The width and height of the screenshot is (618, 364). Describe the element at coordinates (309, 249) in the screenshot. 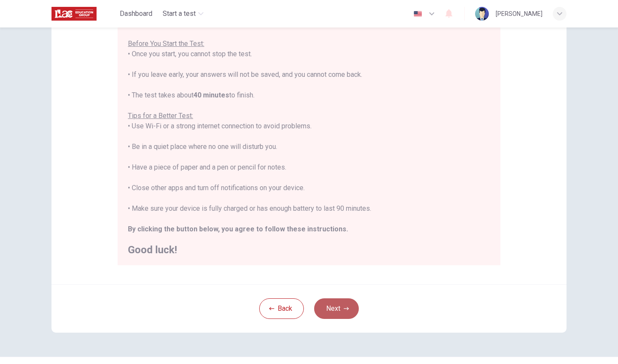

I see `h2: Good luck!` at that location.